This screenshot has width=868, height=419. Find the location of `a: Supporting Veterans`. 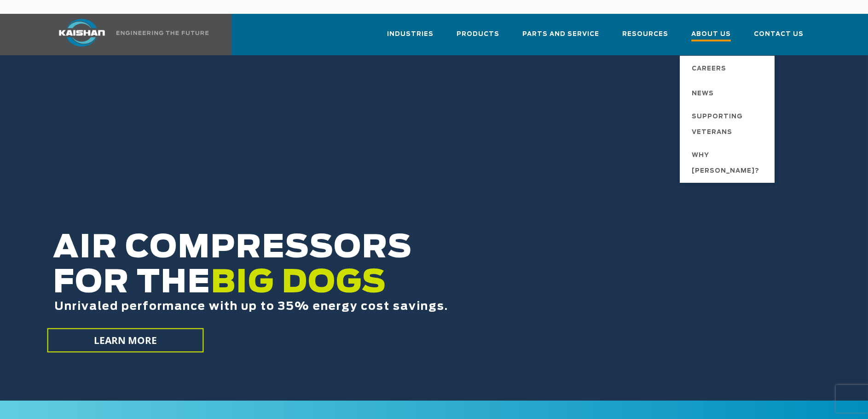

a: Supporting Veterans is located at coordinates (728, 125).